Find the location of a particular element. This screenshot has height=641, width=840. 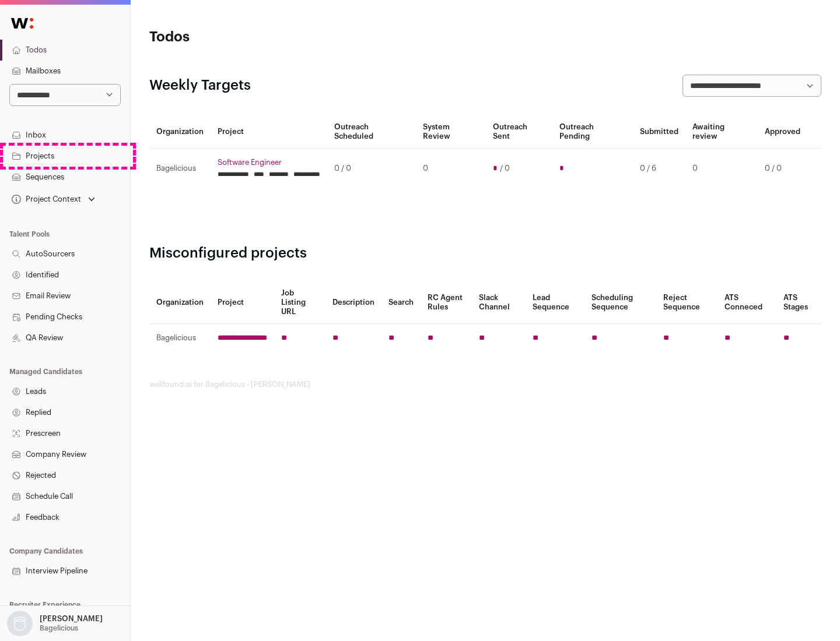

p: Bagelicious is located at coordinates (59, 629).